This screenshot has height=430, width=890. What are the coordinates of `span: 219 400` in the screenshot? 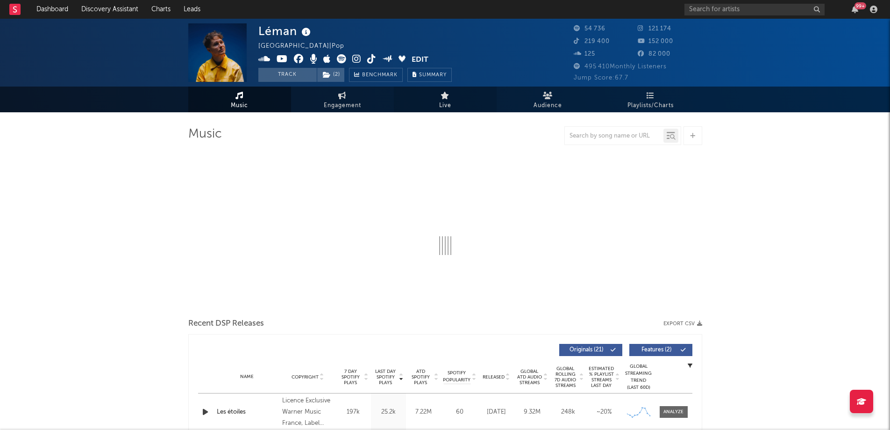 It's located at (592, 41).